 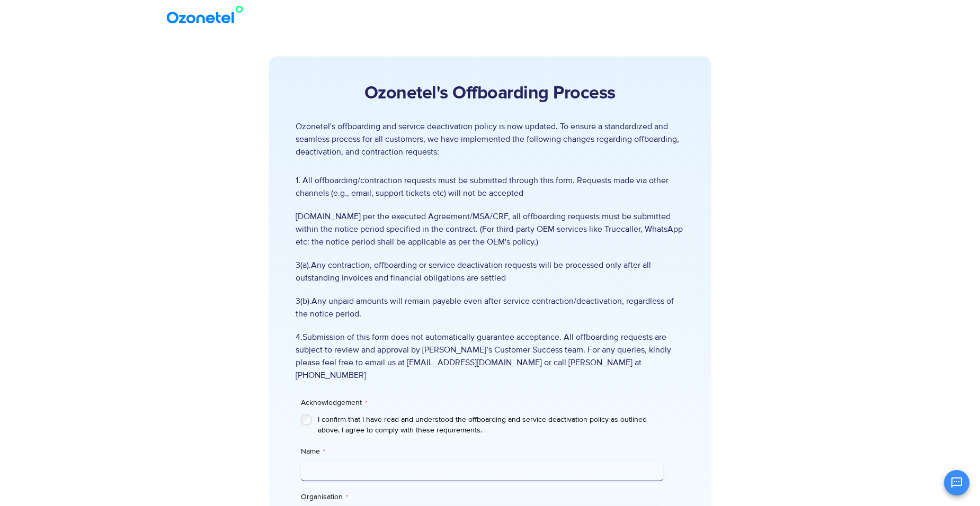 What do you see at coordinates (489, 187) in the screenshot?
I see `span: 1. All offboarding/contraction requests must be submitted through this form. Requests made via ot...` at bounding box center [489, 187].